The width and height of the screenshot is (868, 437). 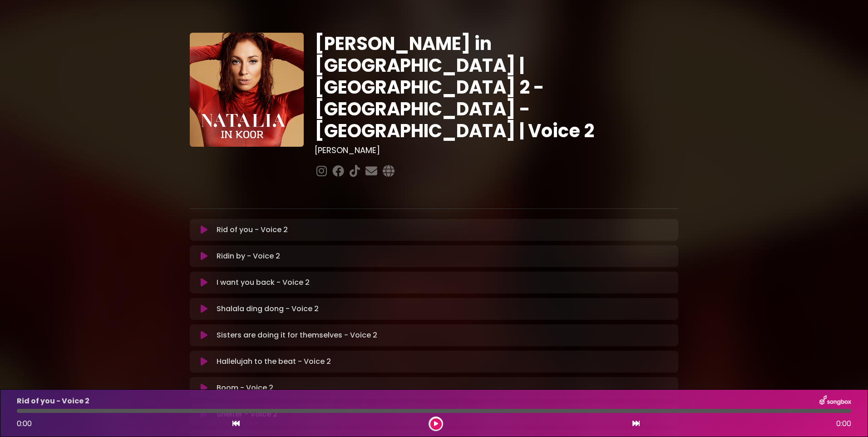 What do you see at coordinates (267, 309) in the screenshot?
I see `p: Shalala ding dong - Voice 2` at bounding box center [267, 309].